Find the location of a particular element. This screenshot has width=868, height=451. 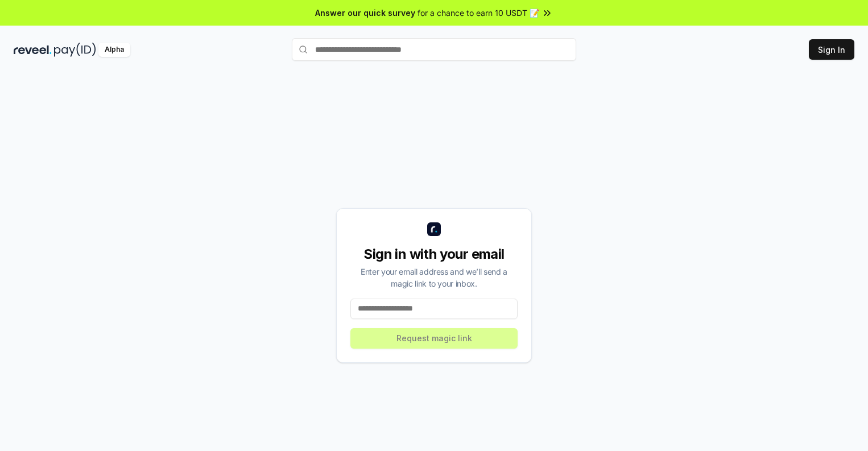

div: Sign in with your email is located at coordinates (434, 254).